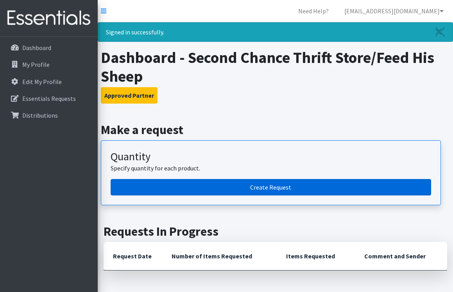 This screenshot has height=292, width=453. I want to click on img: HumanEssentials, so click(49, 18).